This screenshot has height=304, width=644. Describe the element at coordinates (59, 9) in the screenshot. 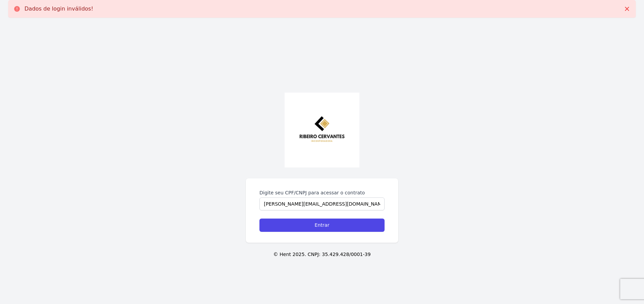

I see `p: Dados de login inválidos!` at that location.